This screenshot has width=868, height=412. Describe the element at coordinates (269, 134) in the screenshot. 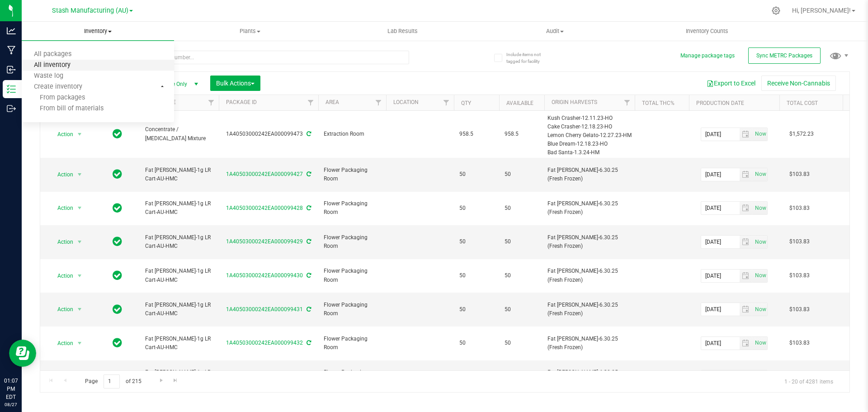

I see `div: 1A40503000242EA000099473` at that location.